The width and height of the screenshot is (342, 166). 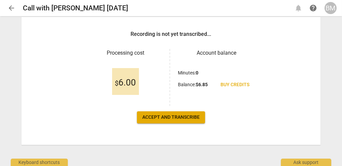 I want to click on span: help, so click(x=313, y=8).